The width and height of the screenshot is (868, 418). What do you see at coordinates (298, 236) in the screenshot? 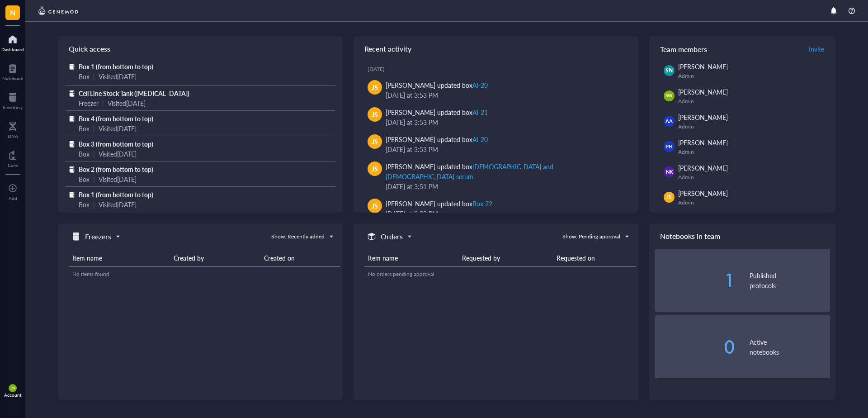
I see `div: Show: Recently added` at bounding box center [298, 236].